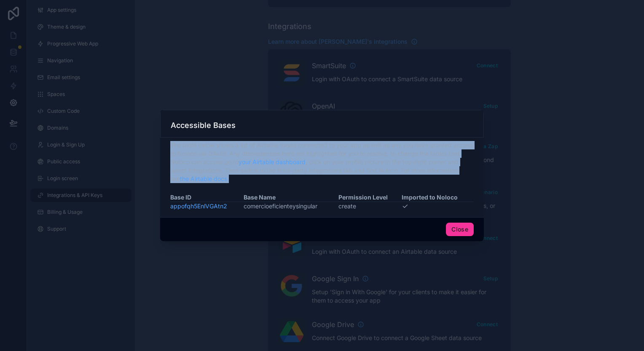  I want to click on th: Base ID, so click(207, 198).